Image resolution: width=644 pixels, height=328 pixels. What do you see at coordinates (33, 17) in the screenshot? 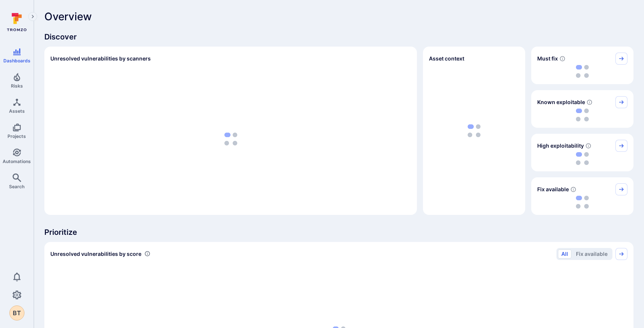
I see `i: Expand navigation menu` at bounding box center [33, 17].